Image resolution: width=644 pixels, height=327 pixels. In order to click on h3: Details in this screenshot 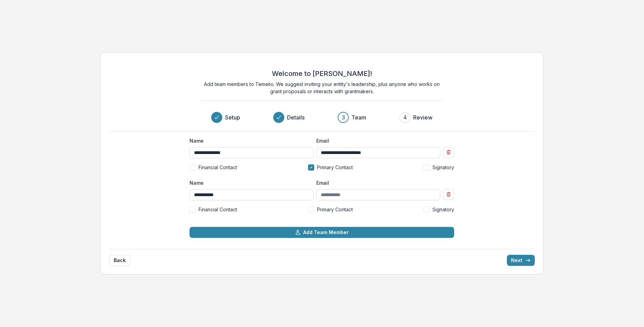, I will do `click(296, 117)`.